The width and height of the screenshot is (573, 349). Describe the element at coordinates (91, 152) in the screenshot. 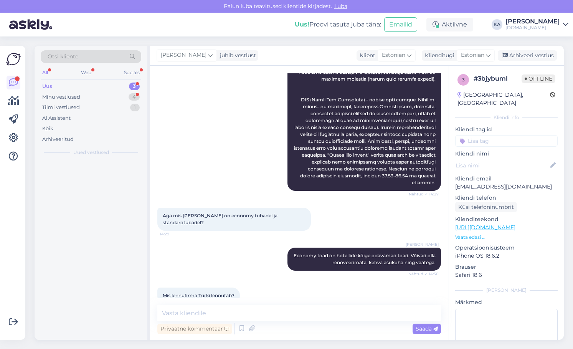

I see `span: Uued vestlused` at that location.